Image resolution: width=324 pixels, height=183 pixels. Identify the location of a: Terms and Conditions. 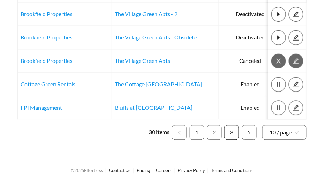
(232, 171).